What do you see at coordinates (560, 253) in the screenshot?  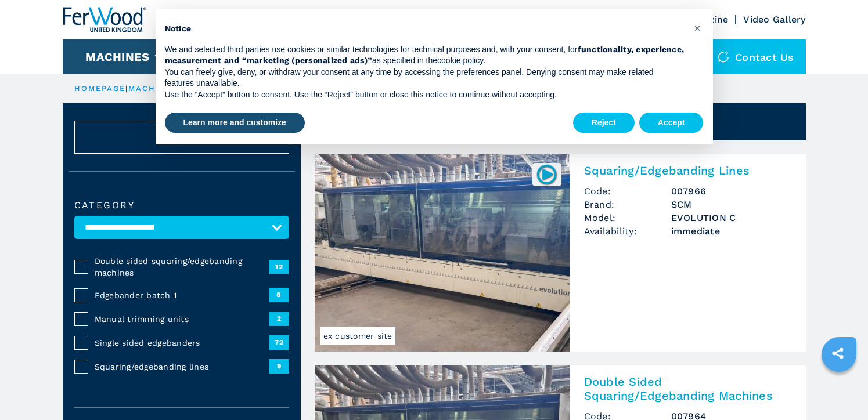 I see `a: Squaring/Edgebanding Lines SCM EVOLUTION Cex customer site007966Squaring/Edgebanding LinesCode:00...` at bounding box center [560, 253].